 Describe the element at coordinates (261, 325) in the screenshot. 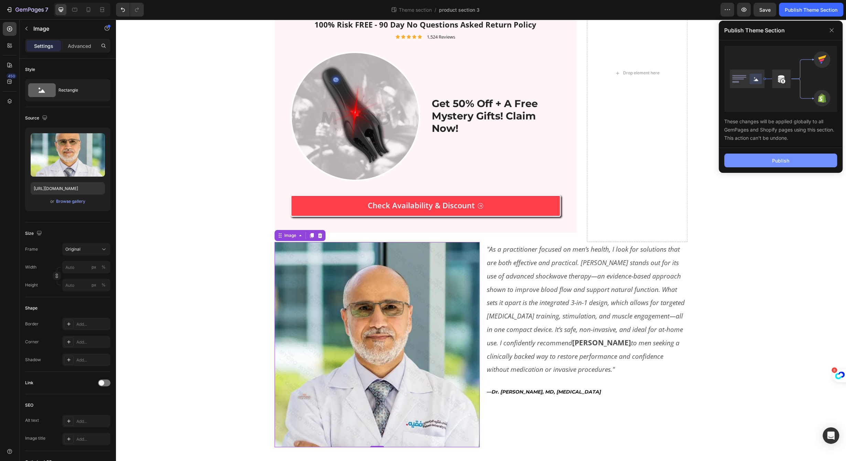

I see `img: gempages_574935580928901919-78d8466f-6926-4937-936a-836610145a6e.jpg` at that location.